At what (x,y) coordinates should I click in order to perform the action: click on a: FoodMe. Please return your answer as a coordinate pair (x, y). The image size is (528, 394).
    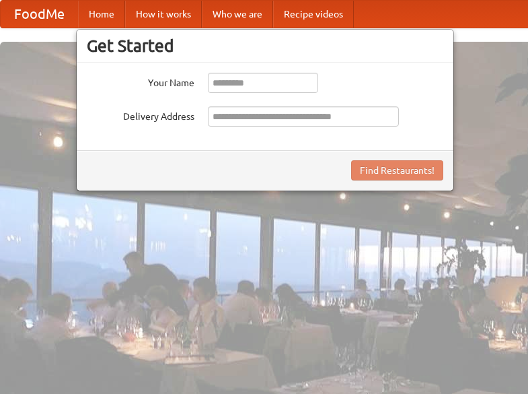
    Looking at the image, I should click on (39, 14).